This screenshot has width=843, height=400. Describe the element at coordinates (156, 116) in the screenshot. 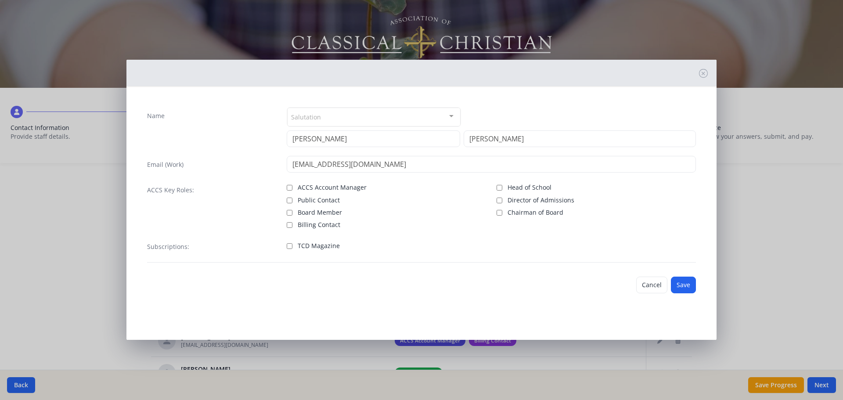

I see `label: Name` at that location.